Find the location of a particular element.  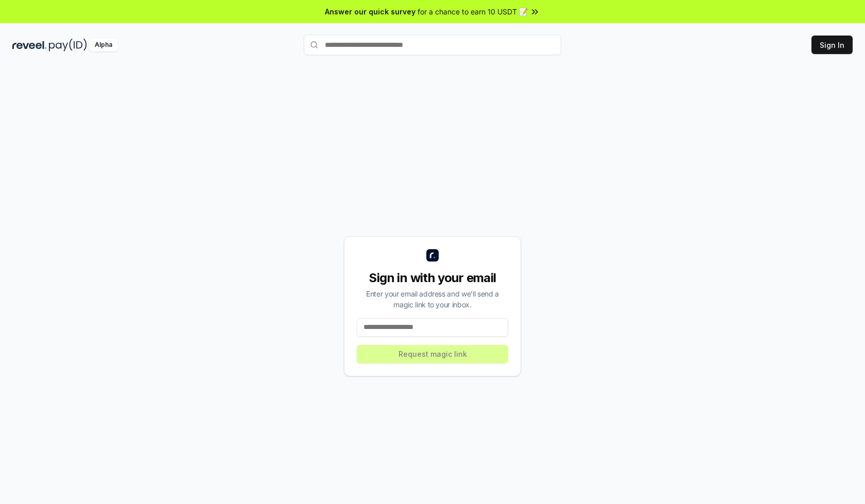

img: reveel_dark is located at coordinates (29, 45).